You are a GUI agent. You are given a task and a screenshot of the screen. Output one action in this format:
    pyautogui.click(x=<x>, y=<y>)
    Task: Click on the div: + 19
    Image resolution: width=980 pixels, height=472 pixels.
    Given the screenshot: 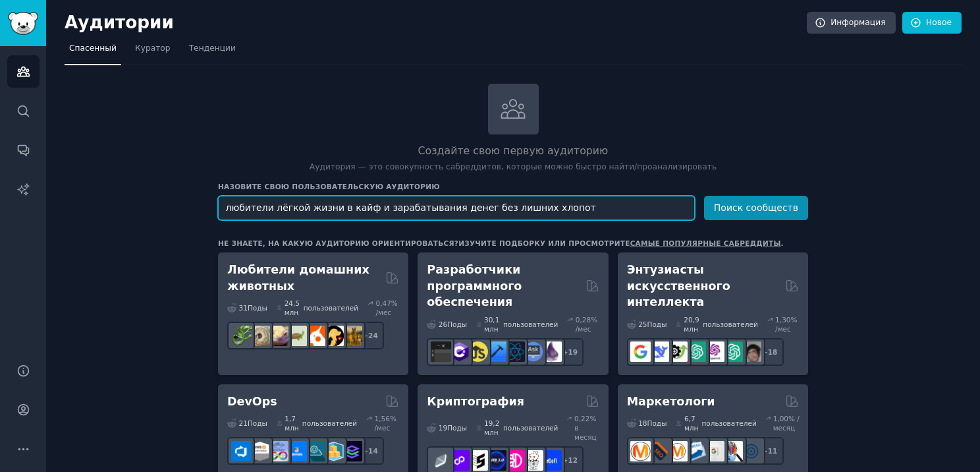 What is the action you would take?
    pyautogui.click(x=570, y=352)
    